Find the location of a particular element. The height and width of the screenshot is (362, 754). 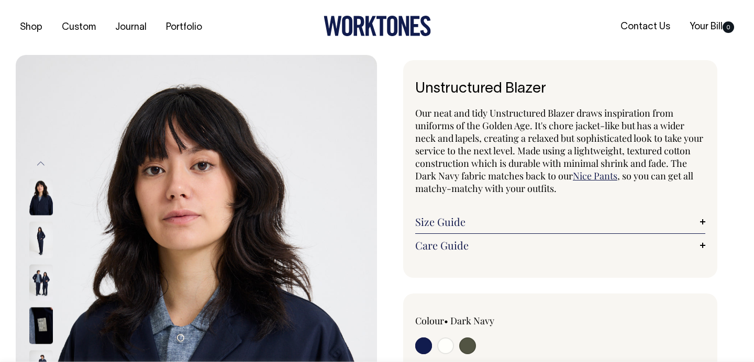

a: Size Guide is located at coordinates (560, 222).